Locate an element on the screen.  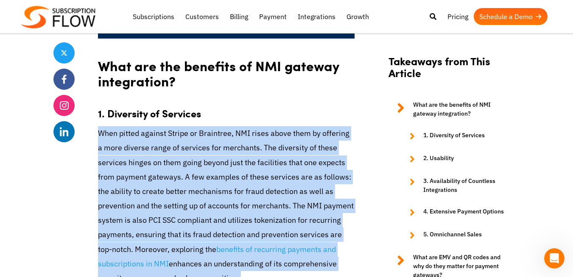
a: 5. Omnichannel Sales is located at coordinates (456, 235).